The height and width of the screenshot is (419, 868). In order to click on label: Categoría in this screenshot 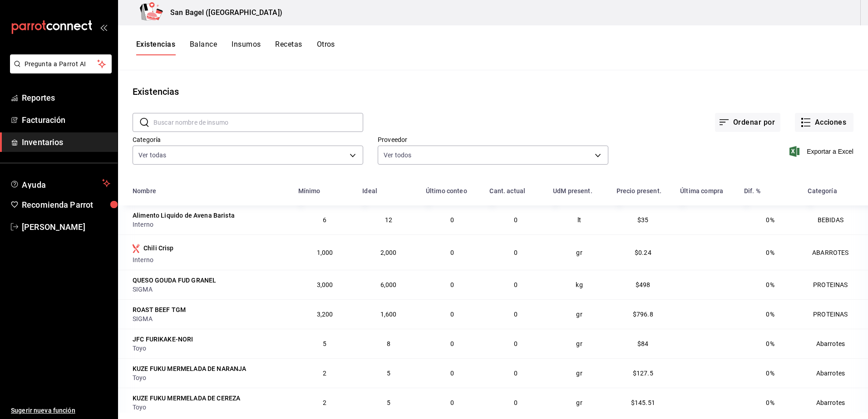, I will do `click(247, 139)`.